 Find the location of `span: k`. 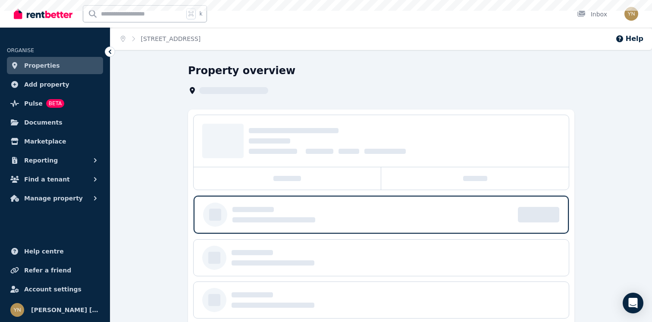

span: k is located at coordinates (201, 14).